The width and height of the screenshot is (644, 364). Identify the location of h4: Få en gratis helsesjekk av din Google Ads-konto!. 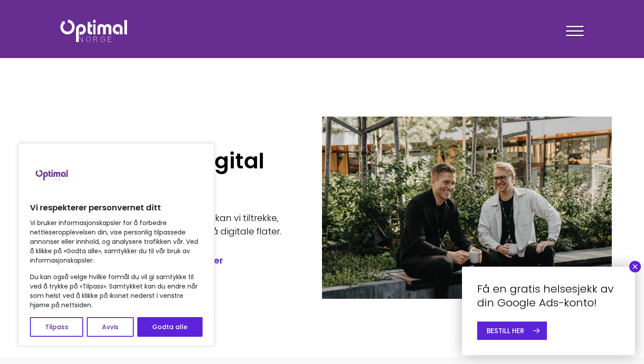
(548, 296).